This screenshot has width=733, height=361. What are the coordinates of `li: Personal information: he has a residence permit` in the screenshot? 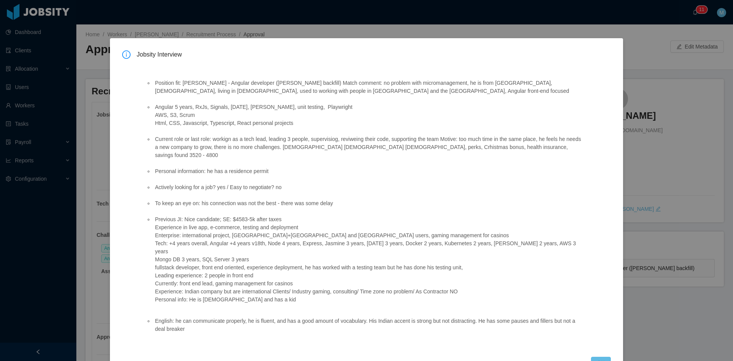 It's located at (367, 171).